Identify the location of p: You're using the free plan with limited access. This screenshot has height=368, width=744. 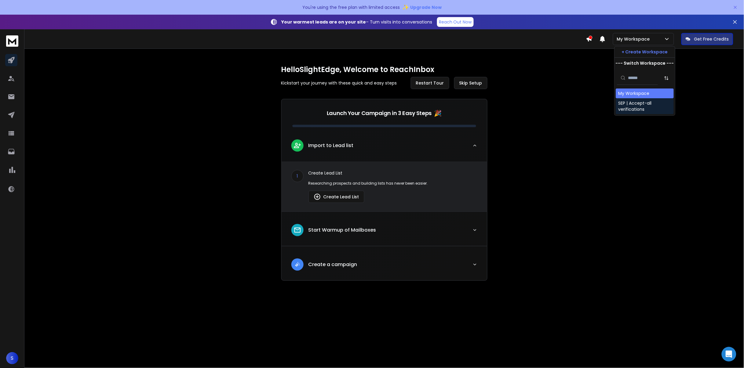
(351, 7).